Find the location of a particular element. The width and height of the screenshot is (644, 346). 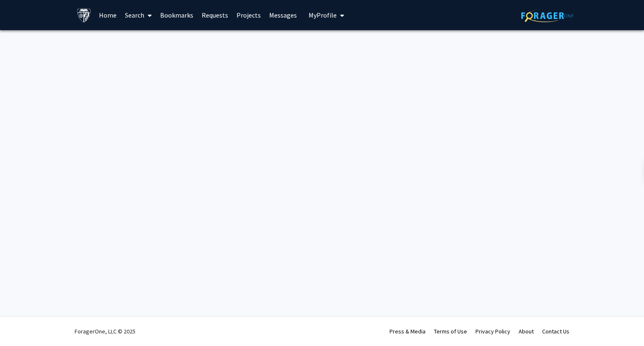

a: Terms of Use is located at coordinates (450, 331).